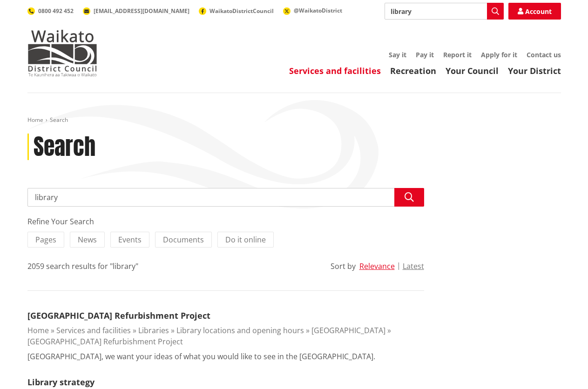  I want to click on span: Search, so click(59, 119).